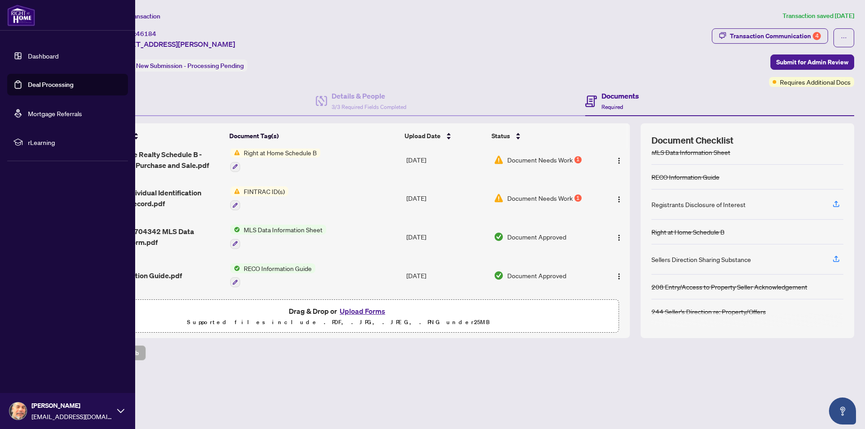 This screenshot has height=429, width=865. Describe the element at coordinates (423, 136) in the screenshot. I see `span: Upload Date` at that location.